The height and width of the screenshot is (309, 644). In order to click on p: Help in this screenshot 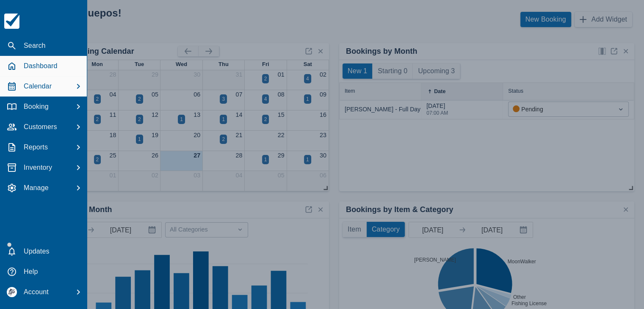, I will do `click(31, 272)`.